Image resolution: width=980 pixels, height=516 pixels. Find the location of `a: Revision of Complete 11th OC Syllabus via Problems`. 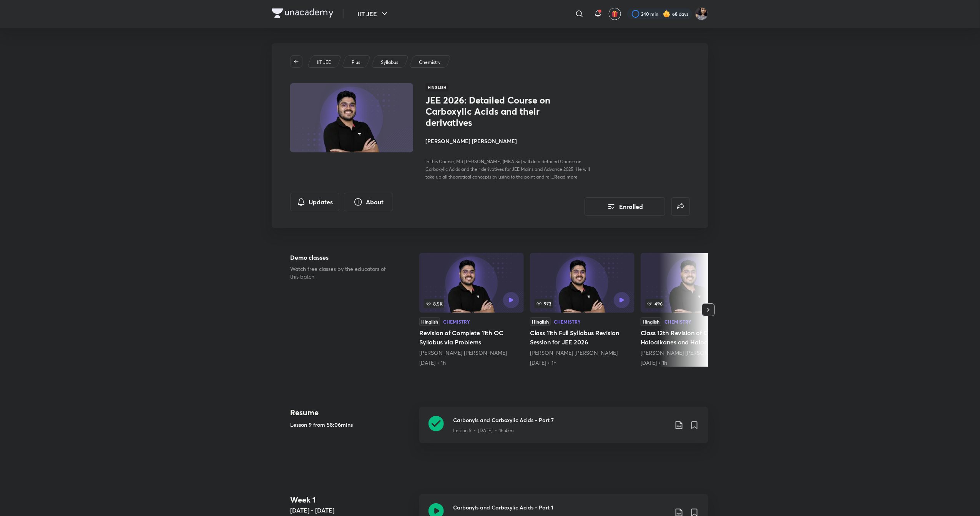

a: Revision of Complete 11th OC Syllabus via Problems is located at coordinates (472, 309).